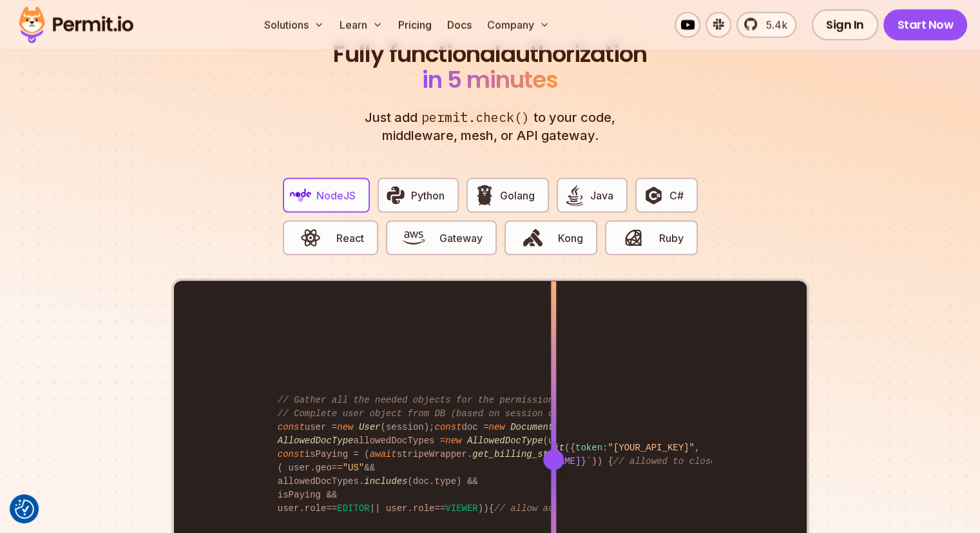  Describe the element at coordinates (571, 238) in the screenshot. I see `span: Kong` at that location.